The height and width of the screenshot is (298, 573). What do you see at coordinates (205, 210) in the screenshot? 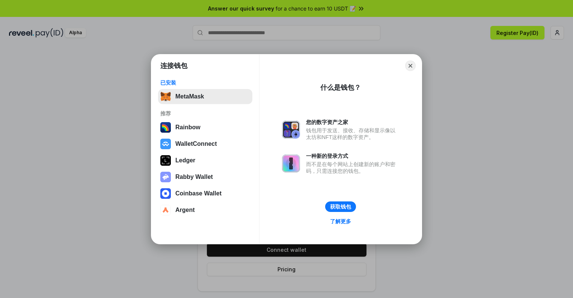
I see `button: Argent` at bounding box center [205, 210].